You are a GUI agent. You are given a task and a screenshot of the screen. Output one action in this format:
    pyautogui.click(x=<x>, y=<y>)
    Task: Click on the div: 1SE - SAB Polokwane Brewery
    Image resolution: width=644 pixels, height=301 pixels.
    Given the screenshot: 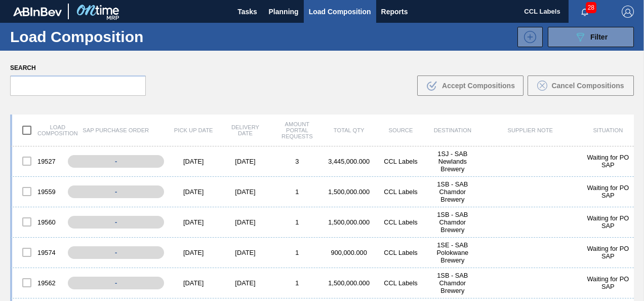 What is the action you would take?
    pyautogui.click(x=453, y=253)
    